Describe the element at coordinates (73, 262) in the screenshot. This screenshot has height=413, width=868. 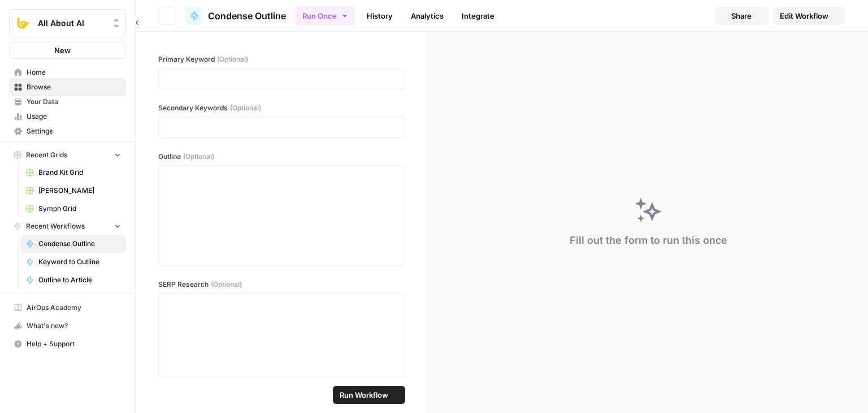
I see `a: Keyword to Outline` at that location.